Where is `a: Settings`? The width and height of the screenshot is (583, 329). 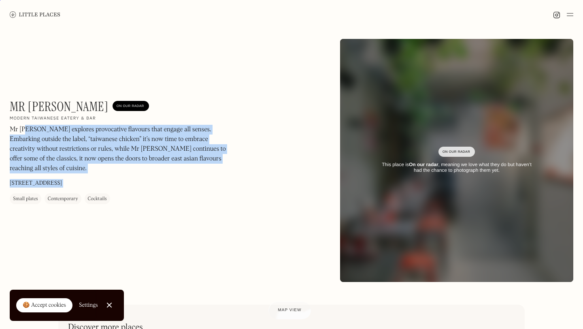 a: Settings is located at coordinates (88, 305).